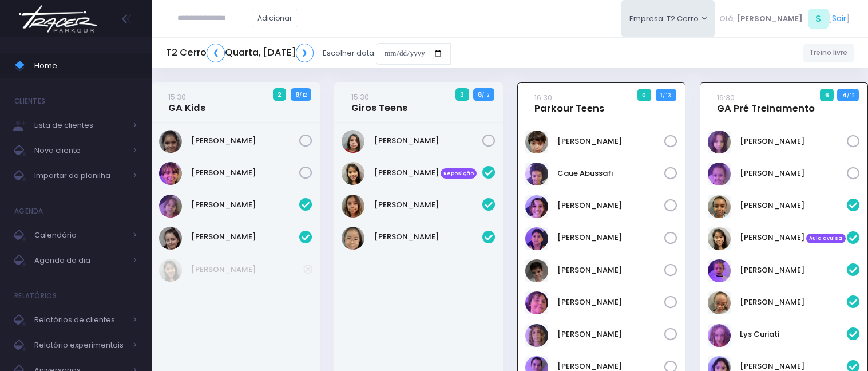  What do you see at coordinates (80, 151) in the screenshot?
I see `span: Novo cliente` at bounding box center [80, 151].